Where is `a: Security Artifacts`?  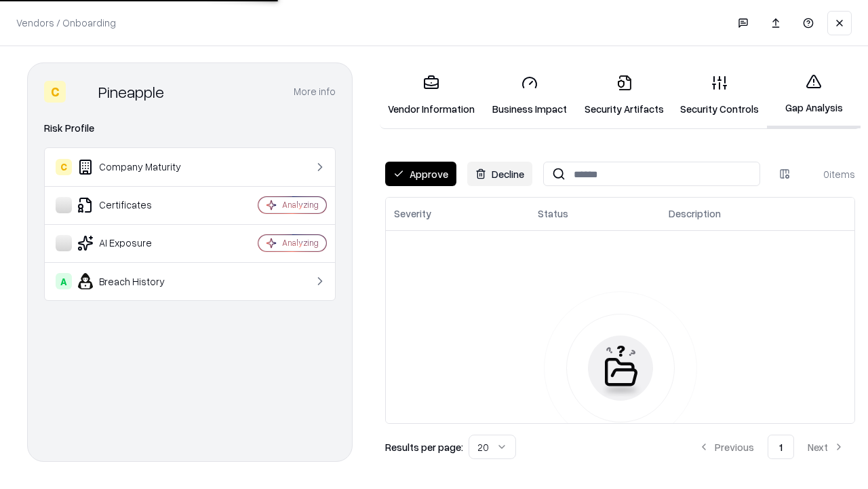
a: Security Artifacts is located at coordinates (624, 95).